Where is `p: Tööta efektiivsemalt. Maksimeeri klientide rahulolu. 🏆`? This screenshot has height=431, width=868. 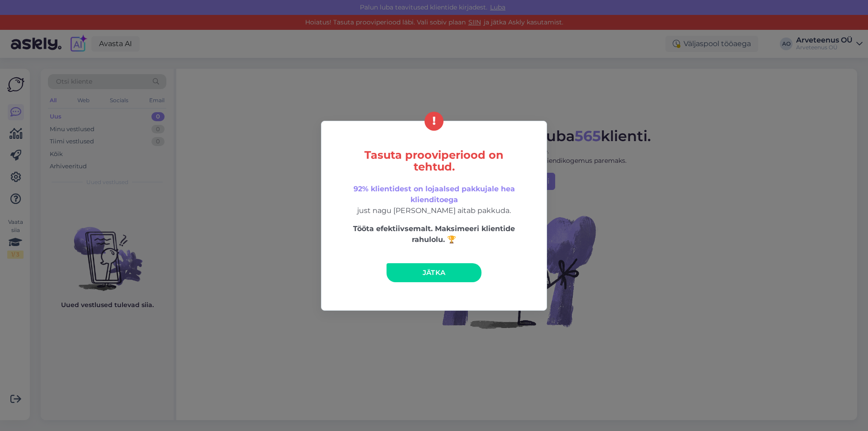
p: Tööta efektiivsemalt. Maksimeeri klientide rahulolu. 🏆 is located at coordinates (434, 234).